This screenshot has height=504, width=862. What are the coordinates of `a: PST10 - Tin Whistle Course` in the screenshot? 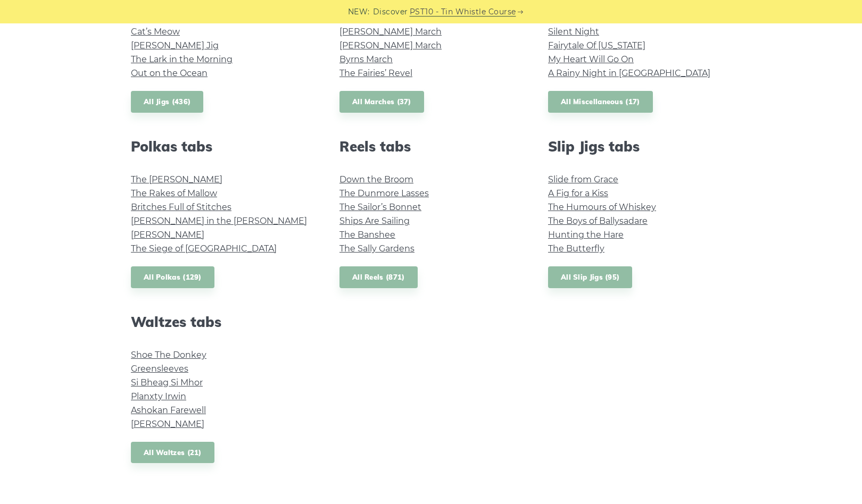 It's located at (463, 12).